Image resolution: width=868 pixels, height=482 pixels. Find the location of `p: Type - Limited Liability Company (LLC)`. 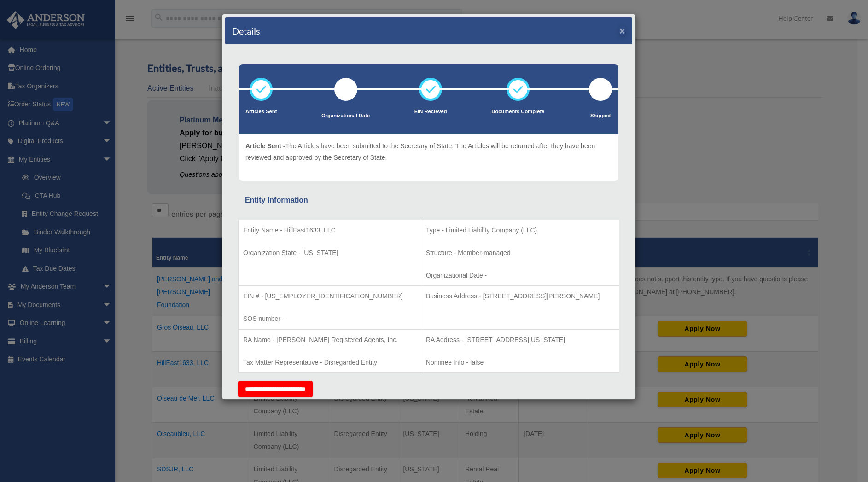

p: Type - Limited Liability Company (LLC) is located at coordinates (520, 230).